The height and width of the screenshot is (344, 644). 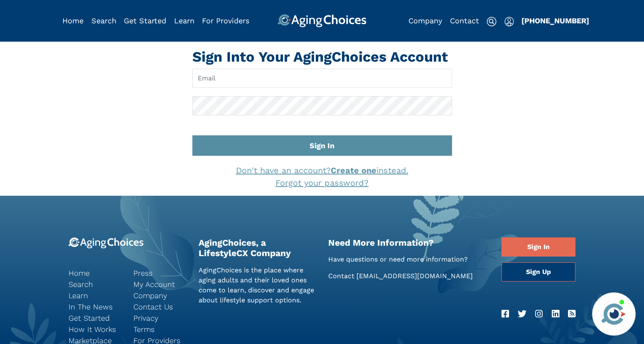 I want to click on a: How It Works, so click(x=94, y=329).